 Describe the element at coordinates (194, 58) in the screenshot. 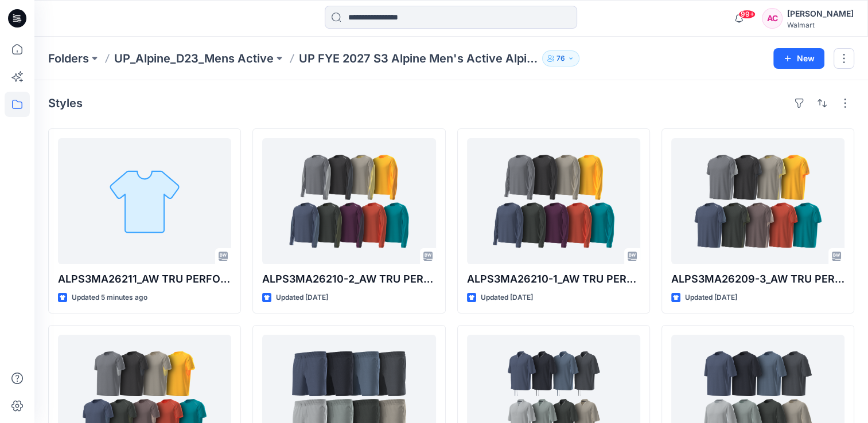

I see `a: UP_Alpine_D23_Mens Active` at that location.